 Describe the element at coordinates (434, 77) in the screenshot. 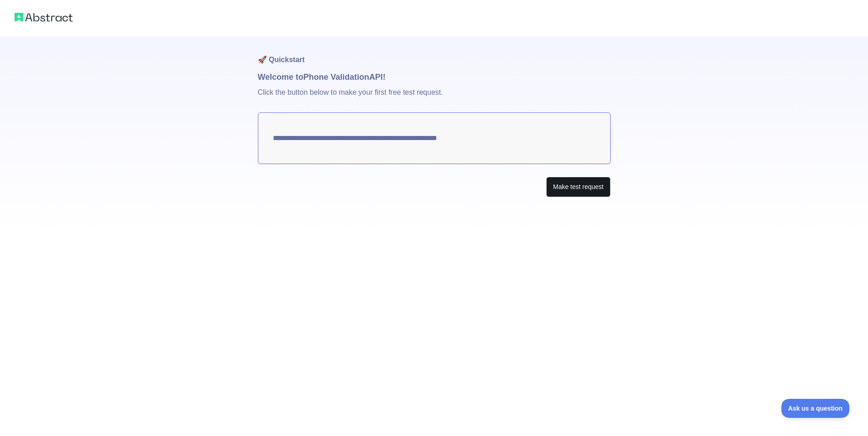

I see `h1: Welcome to Phone Validation API!` at that location.